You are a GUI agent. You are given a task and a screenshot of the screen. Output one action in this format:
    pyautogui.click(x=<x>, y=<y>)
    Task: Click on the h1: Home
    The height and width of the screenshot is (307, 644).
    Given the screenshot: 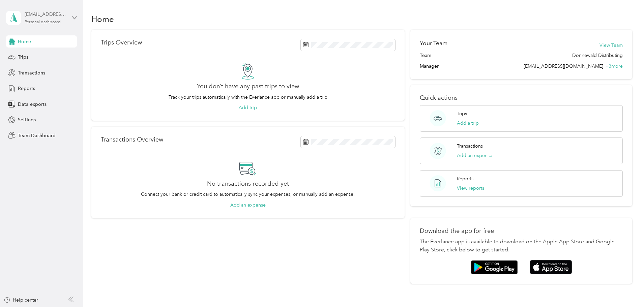 What is the action you would take?
    pyautogui.click(x=102, y=19)
    